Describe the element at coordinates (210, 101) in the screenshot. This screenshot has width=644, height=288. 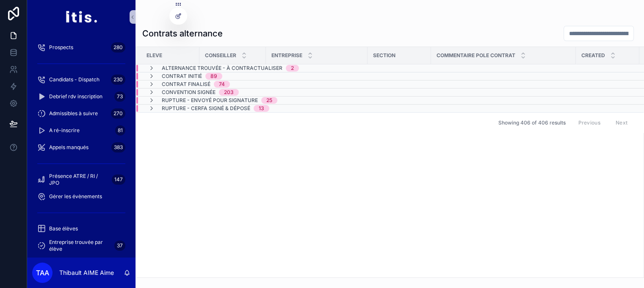
I see `span: Rupture - envoyé pour signature` at that location.